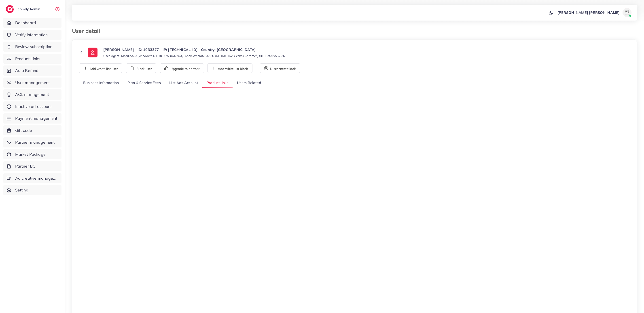 This screenshot has width=644, height=313. What do you see at coordinates (184, 83) in the screenshot?
I see `a: List Ads Account` at bounding box center [184, 83].